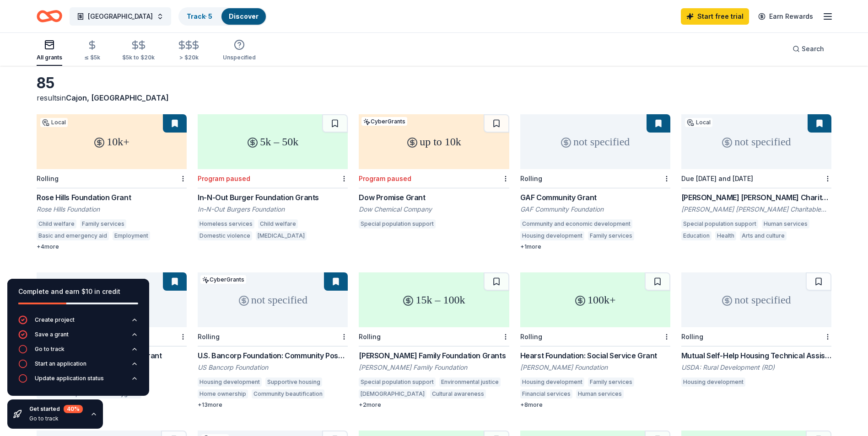  I want to click on button: > $20k, so click(189, 51).